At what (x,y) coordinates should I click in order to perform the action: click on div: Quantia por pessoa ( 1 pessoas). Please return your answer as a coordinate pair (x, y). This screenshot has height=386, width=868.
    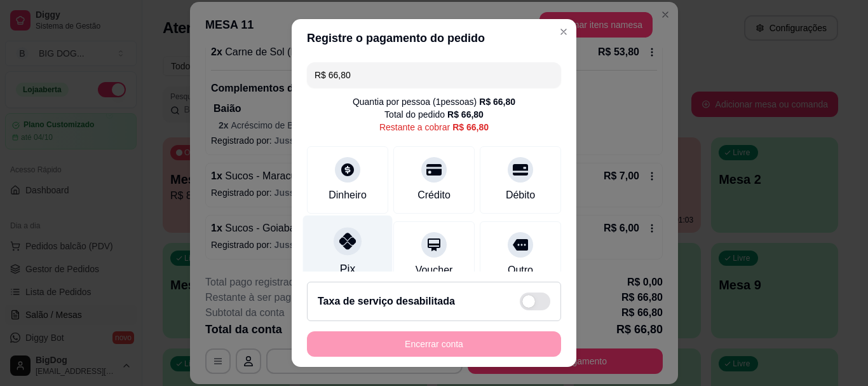
    Looking at the image, I should click on (434, 102).